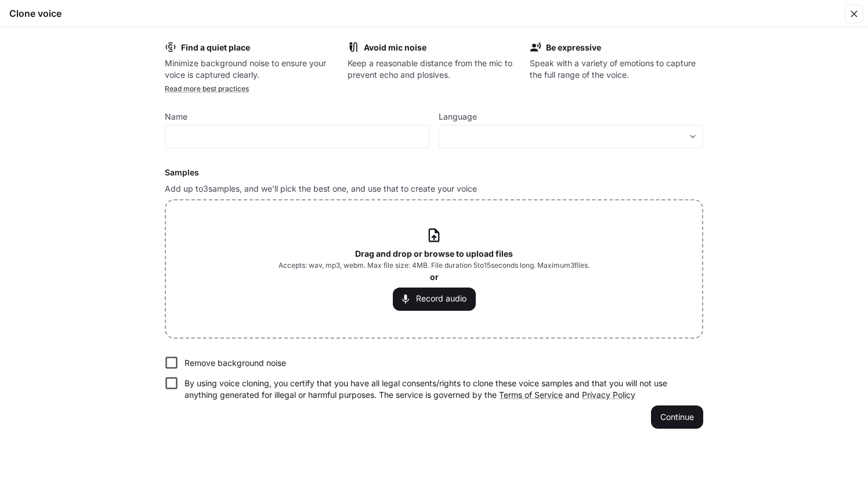 This screenshot has width=868, height=492. I want to click on span: Accepts: wav, mp3, webm. Max file size: 4MB. File duration 5 to 15 seconds long. Maximum 3 files., so click(434, 265).